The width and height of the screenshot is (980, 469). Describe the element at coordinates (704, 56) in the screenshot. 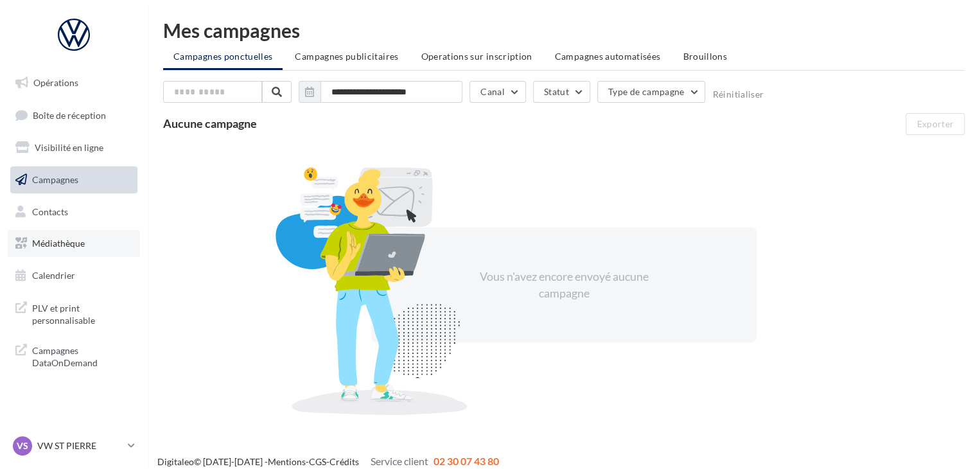

I see `span: Brouillons` at that location.